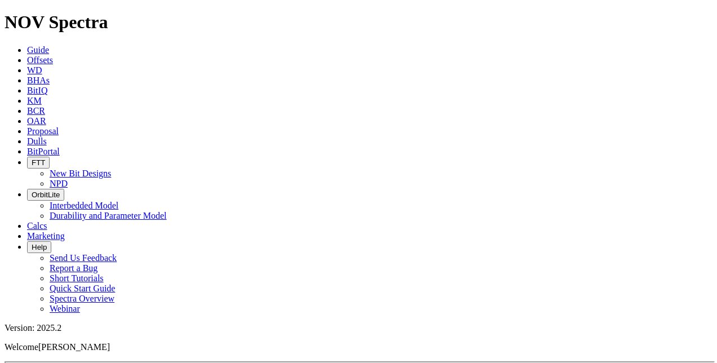  Describe the element at coordinates (38, 80) in the screenshot. I see `a: BHAs` at that location.